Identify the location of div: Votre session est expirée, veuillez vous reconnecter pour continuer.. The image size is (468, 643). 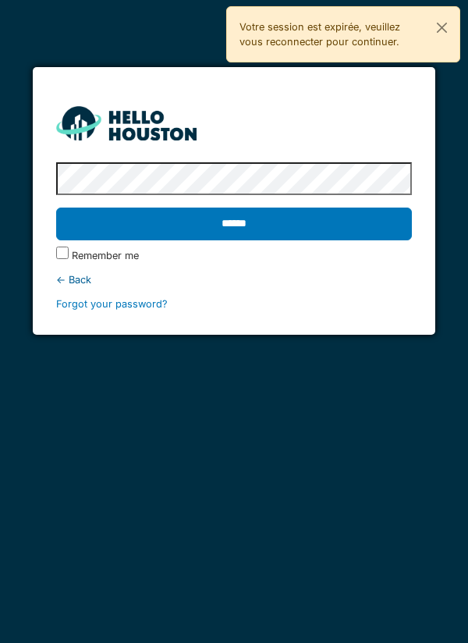
(343, 34).